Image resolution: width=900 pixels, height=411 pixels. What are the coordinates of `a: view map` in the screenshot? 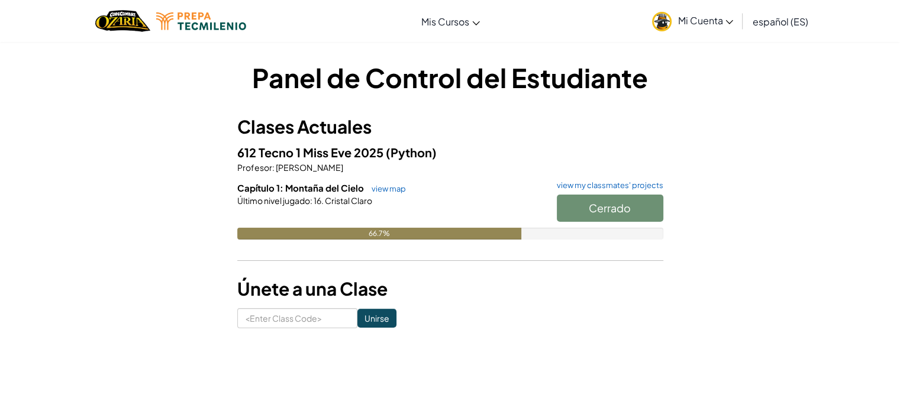 It's located at (386, 189).